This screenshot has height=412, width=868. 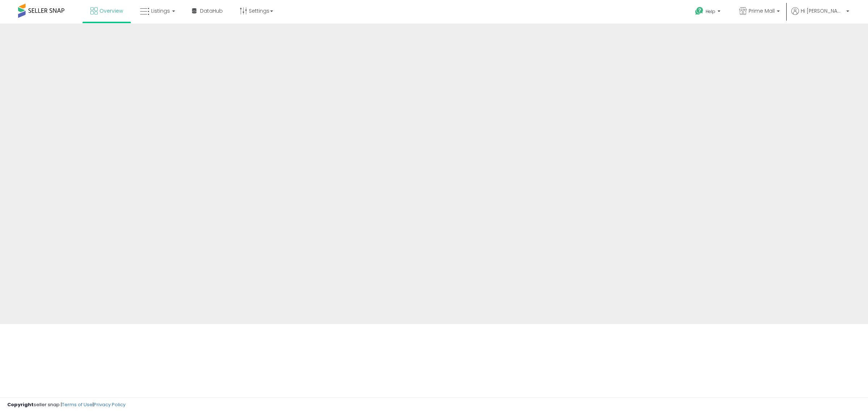 I want to click on span: Prime Mall, so click(x=761, y=11).